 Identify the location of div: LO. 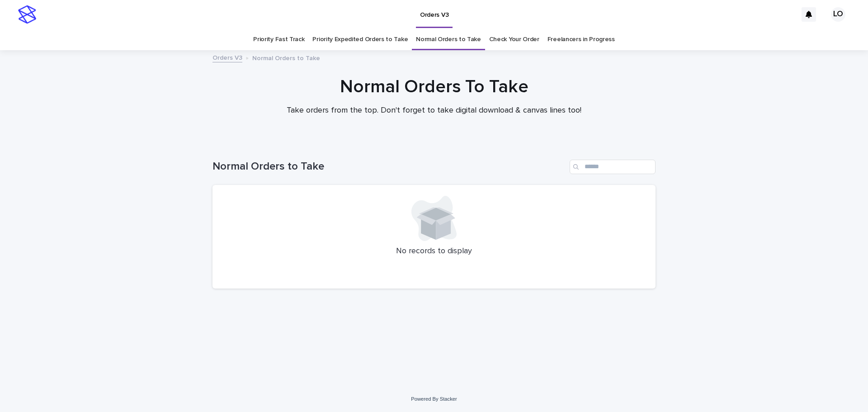
(838, 14).